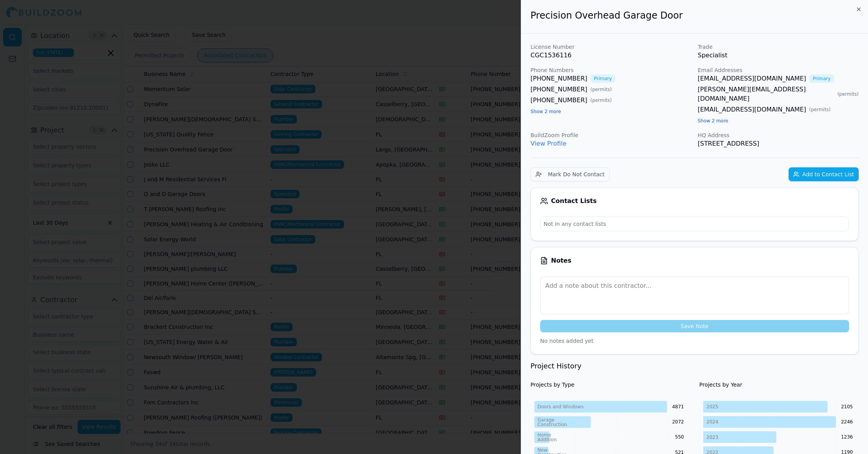 Image resolution: width=868 pixels, height=454 pixels. I want to click on h3: Project History, so click(694, 367).